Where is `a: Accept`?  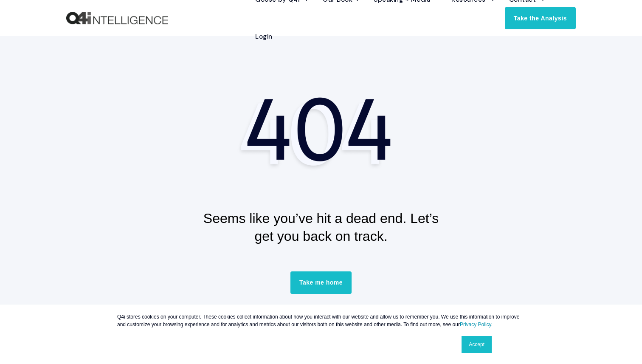 a: Accept is located at coordinates (476, 344).